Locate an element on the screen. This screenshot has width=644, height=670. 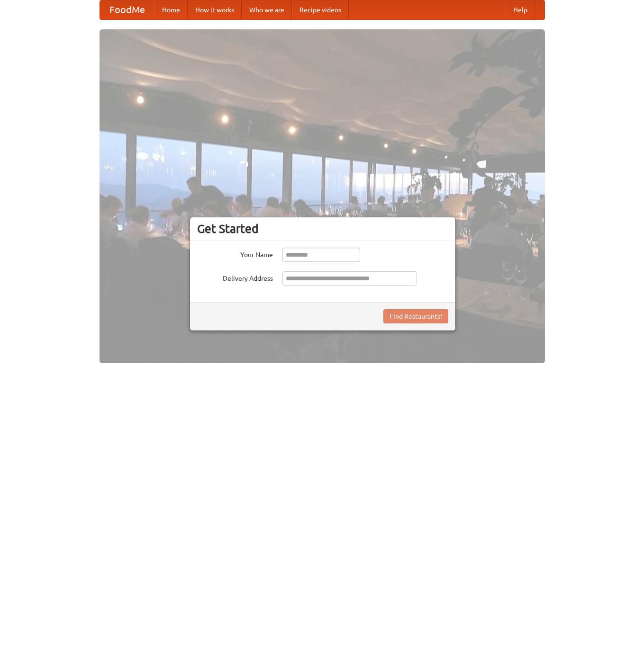
h3: Get Started is located at coordinates (323, 229).